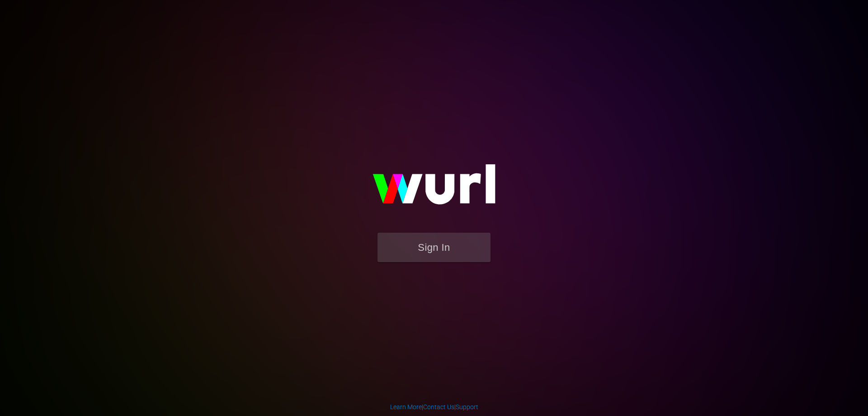  Describe the element at coordinates (438, 407) in the screenshot. I see `a: Contact Us` at that location.